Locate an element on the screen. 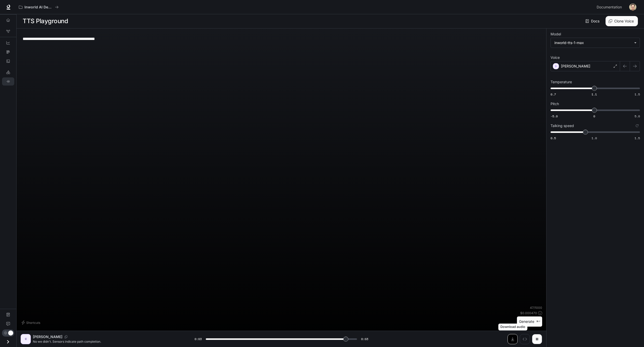 The width and height of the screenshot is (644, 347). span: 1.1 is located at coordinates (594, 94).